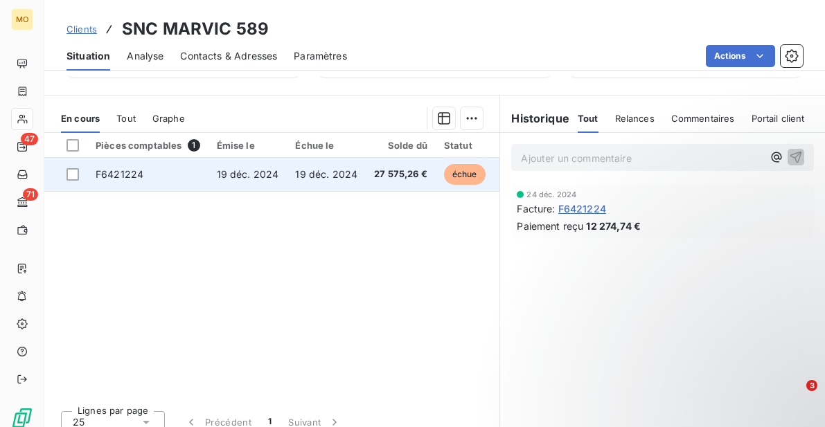 The width and height of the screenshot is (825, 427). Describe the element at coordinates (22, 19) in the screenshot. I see `div: MO` at that location.